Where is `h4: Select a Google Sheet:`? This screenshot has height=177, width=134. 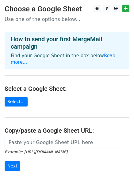
h4: Select a Google Sheet: is located at coordinates (67, 89).